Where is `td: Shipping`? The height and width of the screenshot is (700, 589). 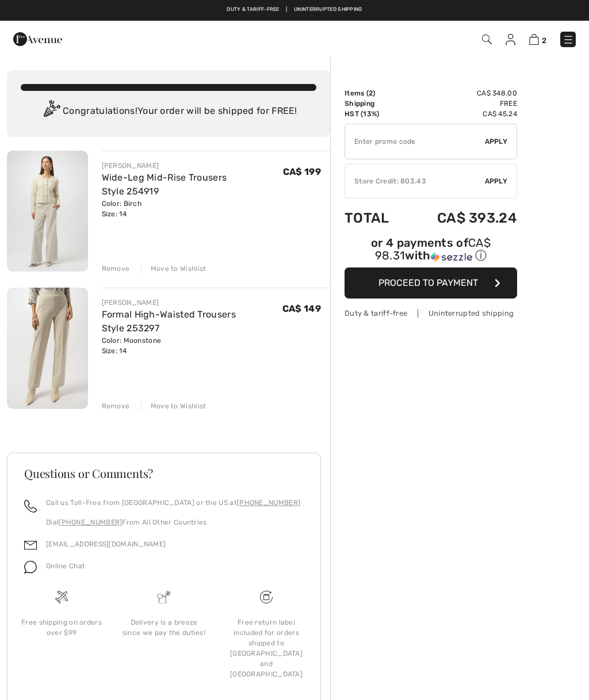
td: Shipping is located at coordinates (375, 103).